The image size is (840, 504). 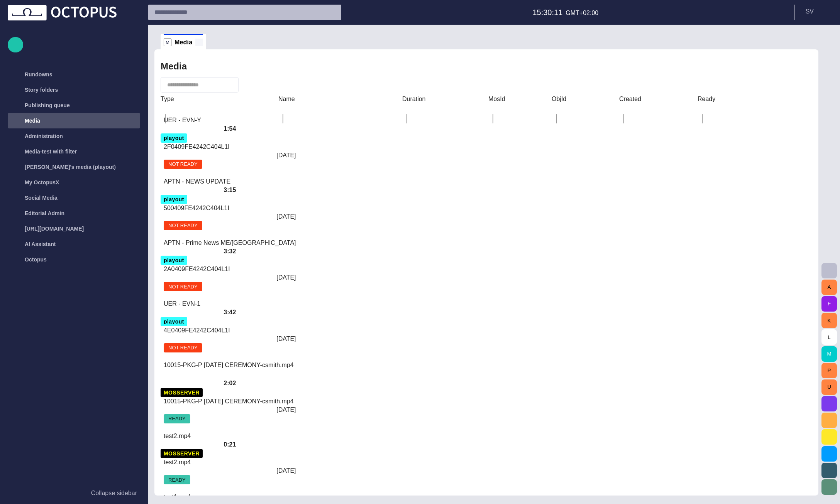 What do you see at coordinates (286, 410) in the screenshot?
I see `div: 04/08/2022` at bounding box center [286, 410].